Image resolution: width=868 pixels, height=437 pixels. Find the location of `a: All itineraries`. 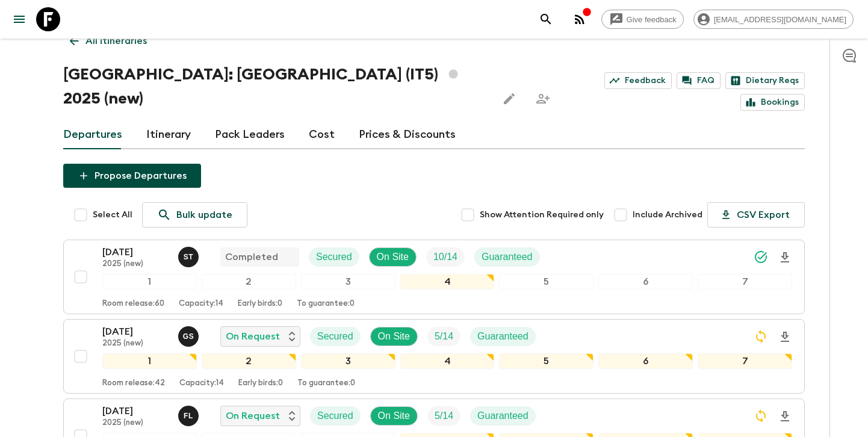

a: All itineraries is located at coordinates (108, 41).